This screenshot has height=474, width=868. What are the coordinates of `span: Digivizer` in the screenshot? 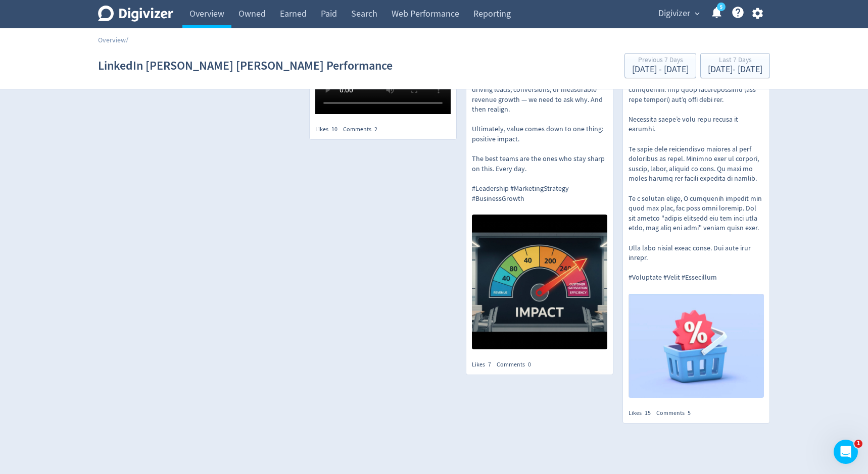 It's located at (674, 14).